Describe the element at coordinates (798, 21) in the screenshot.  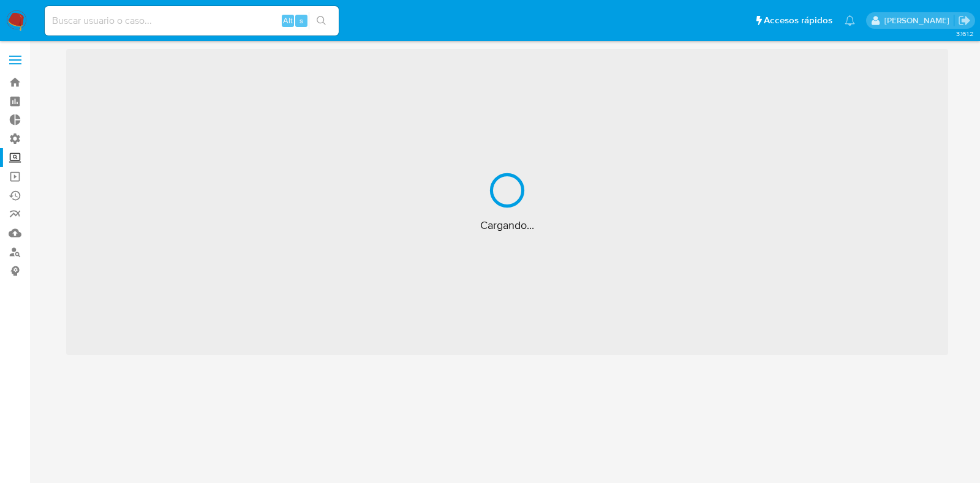
I see `span: Accesos rápidos` at that location.